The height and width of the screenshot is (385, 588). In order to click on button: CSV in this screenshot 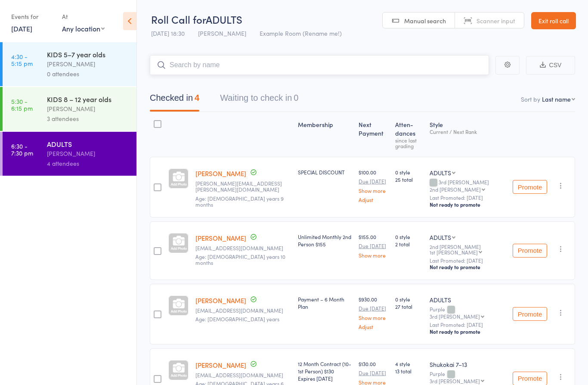, I will do `click(551, 65)`.